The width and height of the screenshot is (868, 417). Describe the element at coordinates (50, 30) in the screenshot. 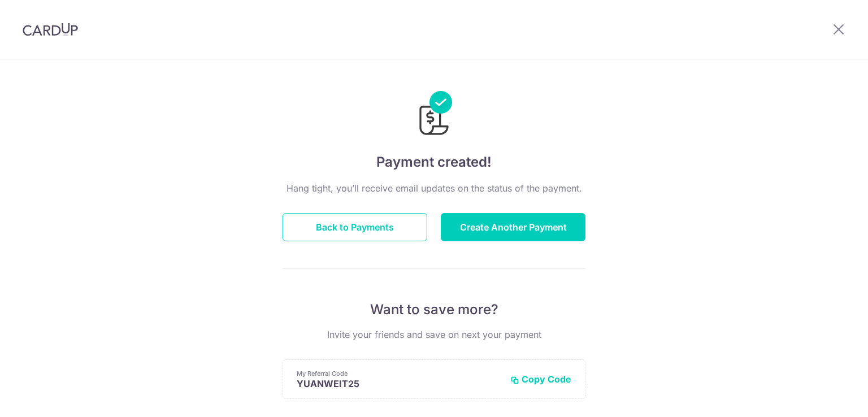

I see `img: CardUp` at that location.